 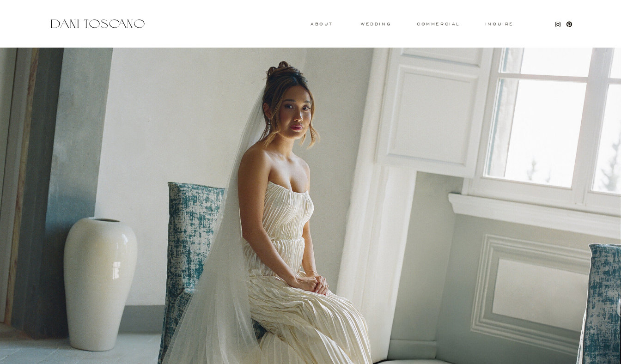 I want to click on a: commercial, so click(x=438, y=24).